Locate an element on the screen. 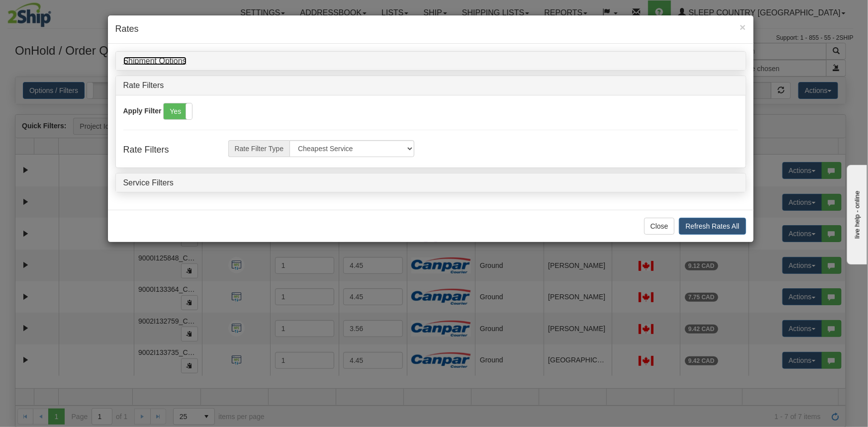 The height and width of the screenshot is (427, 868). a: Rate Filters is located at coordinates (144, 85).